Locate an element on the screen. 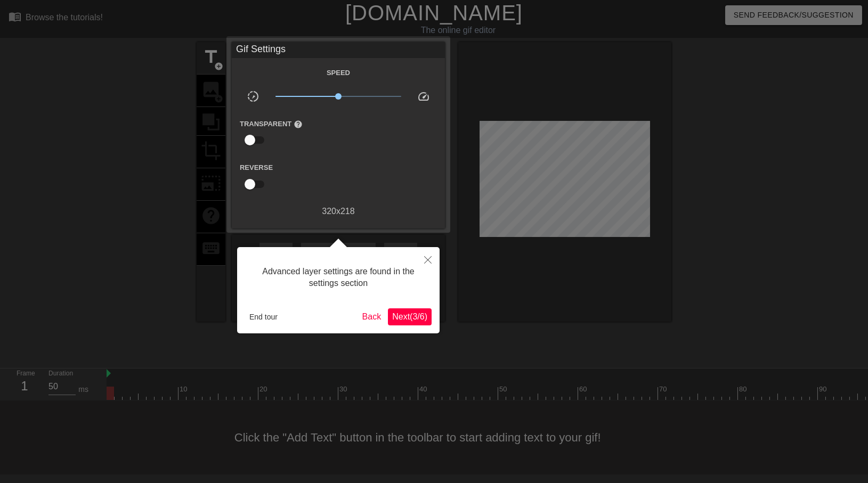 The width and height of the screenshot is (868, 483). button: Back is located at coordinates (372, 317).